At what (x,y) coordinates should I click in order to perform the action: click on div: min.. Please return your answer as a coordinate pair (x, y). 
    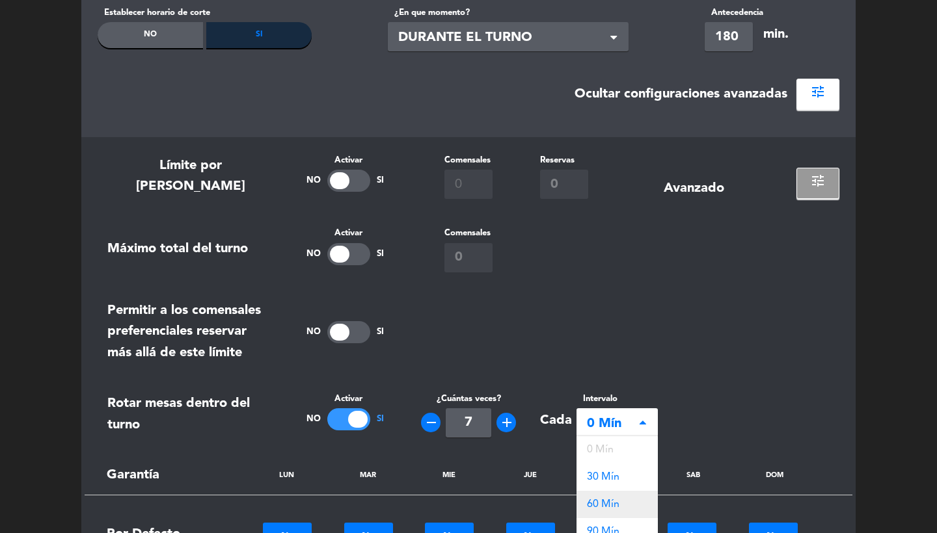
    Looking at the image, I should click on (775, 34).